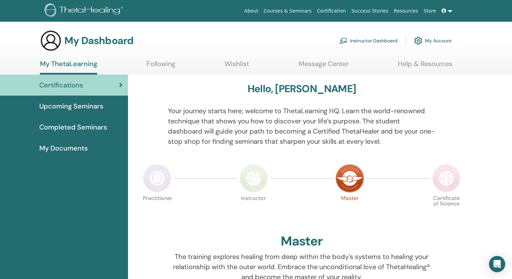 The height and width of the screenshot is (279, 512). I want to click on img: chalkboard-teacher.svg, so click(343, 41).